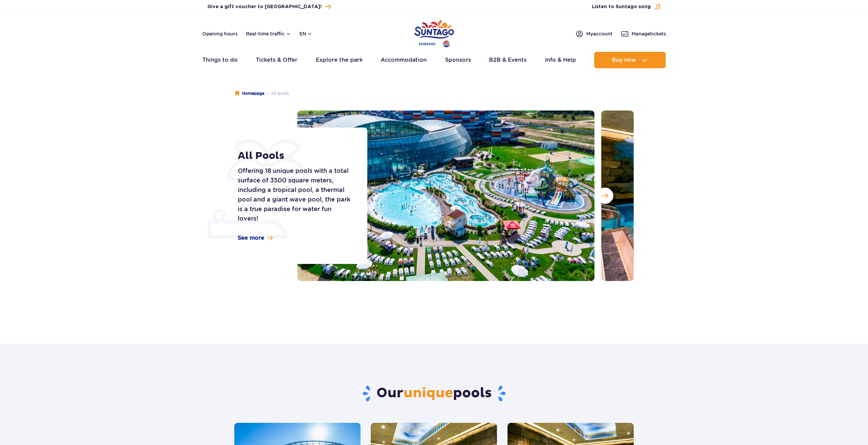  I want to click on button: Next slide, so click(604, 195).